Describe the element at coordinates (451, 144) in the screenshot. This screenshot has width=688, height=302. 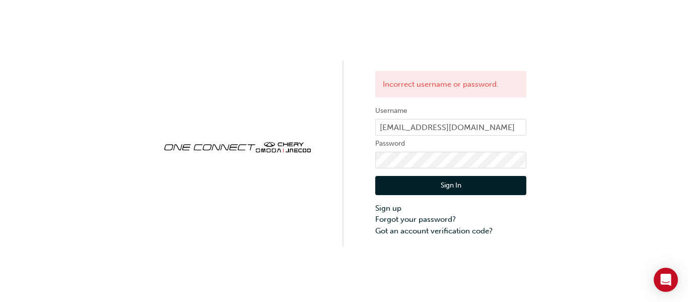
I see `label: Password` at that location.